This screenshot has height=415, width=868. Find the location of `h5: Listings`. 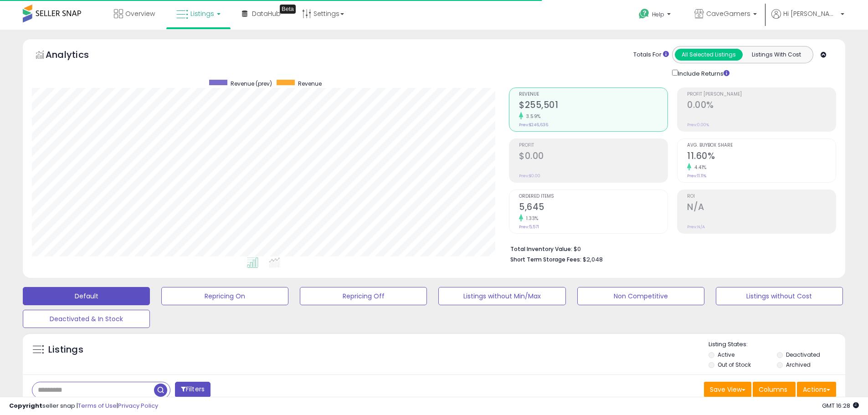

h5: Listings is located at coordinates (65, 350).